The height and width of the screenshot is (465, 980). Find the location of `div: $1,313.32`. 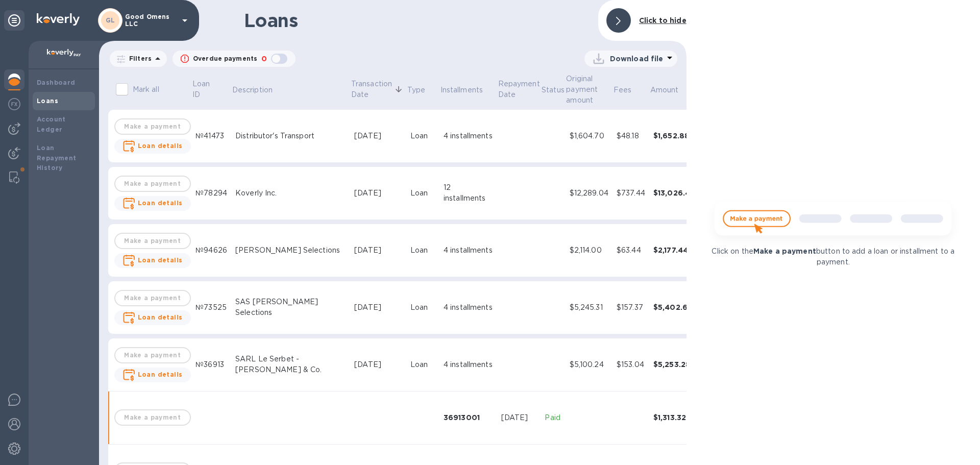

div: $1,313.32 is located at coordinates (674, 418).